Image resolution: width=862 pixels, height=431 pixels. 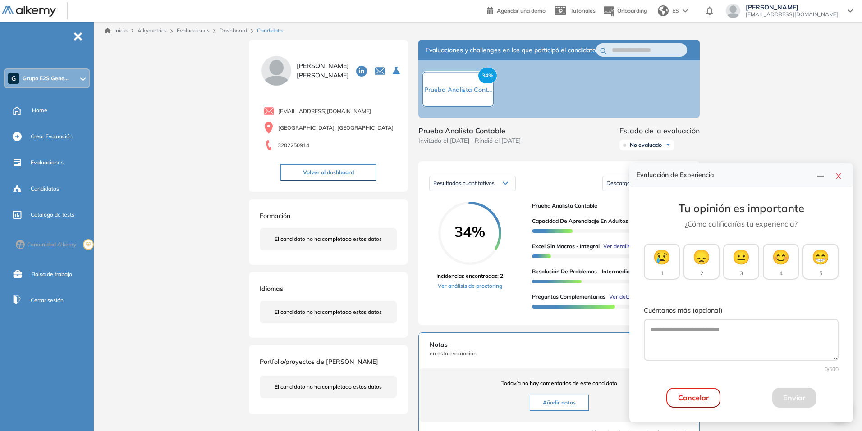 I want to click on a: Dashboard, so click(x=233, y=30).